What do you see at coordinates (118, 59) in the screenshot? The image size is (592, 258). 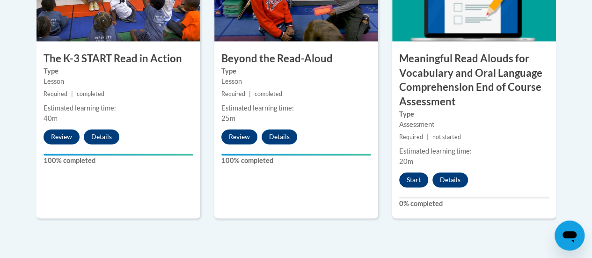 I see `h3: The K-3 START Read in Action` at bounding box center [118, 59].